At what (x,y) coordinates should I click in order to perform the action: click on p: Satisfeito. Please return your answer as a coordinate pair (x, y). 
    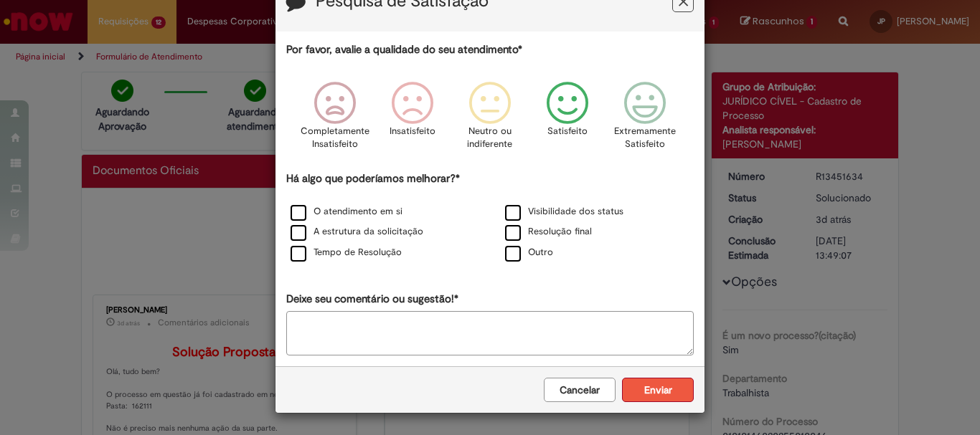
    Looking at the image, I should click on (567, 132).